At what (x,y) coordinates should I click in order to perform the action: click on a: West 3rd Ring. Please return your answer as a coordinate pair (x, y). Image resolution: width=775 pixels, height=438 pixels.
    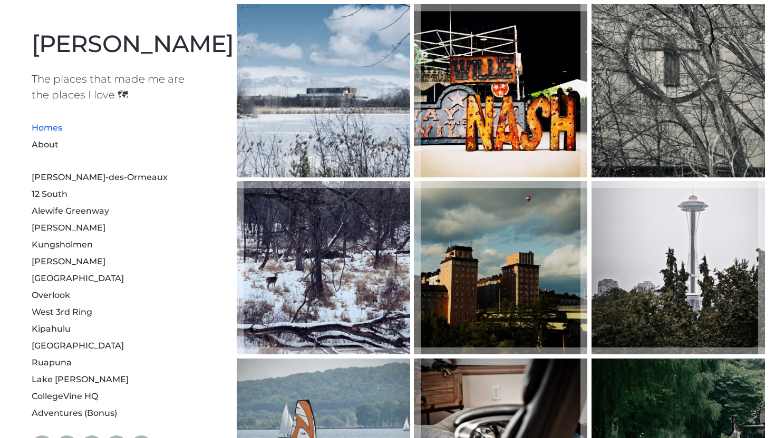
    Looking at the image, I should click on (62, 312).